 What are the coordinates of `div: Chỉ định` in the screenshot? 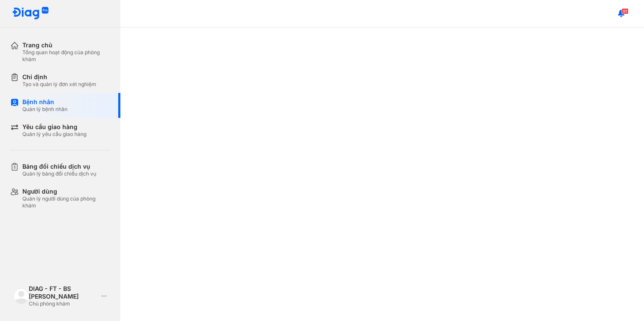 It's located at (59, 77).